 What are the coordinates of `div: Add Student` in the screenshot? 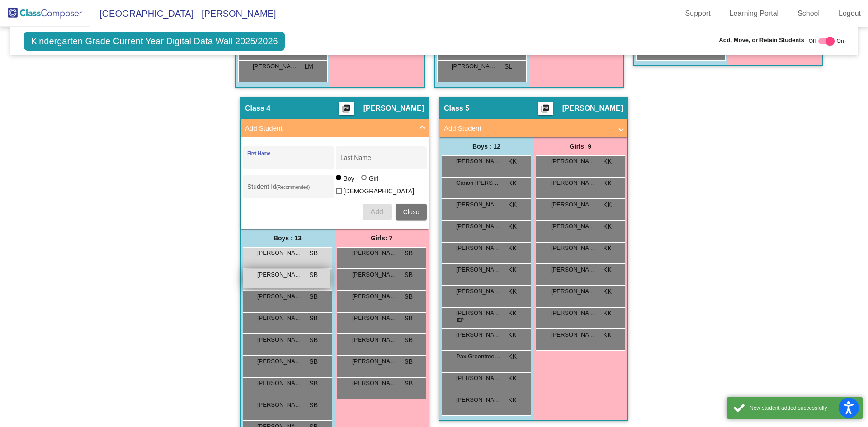 It's located at (335, 183).